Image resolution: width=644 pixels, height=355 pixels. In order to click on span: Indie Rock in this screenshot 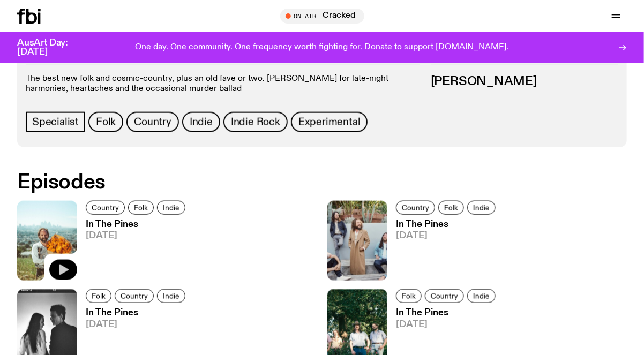, I will do `click(256, 122)`.